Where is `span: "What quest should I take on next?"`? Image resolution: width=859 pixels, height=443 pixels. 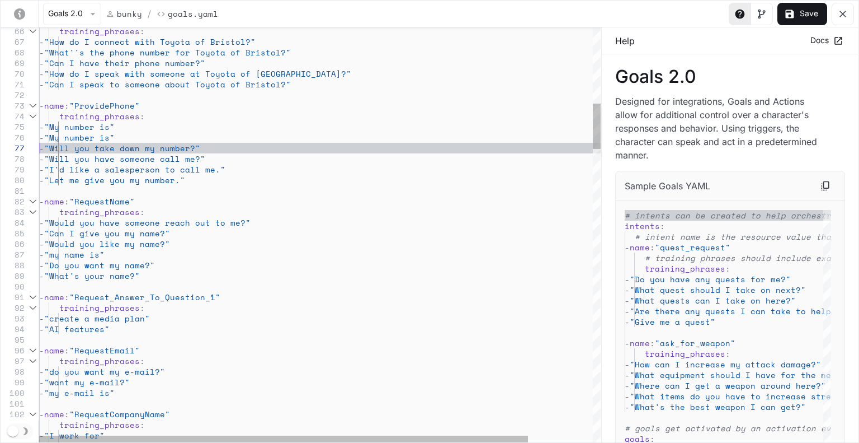 span: "What quest should I take on next?" is located at coordinates (718, 289).